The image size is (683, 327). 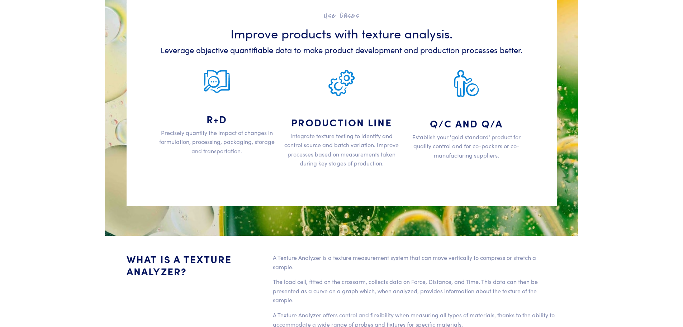 What do you see at coordinates (342, 33) in the screenshot?
I see `h3: Improve products with texture analysis.` at bounding box center [342, 33].